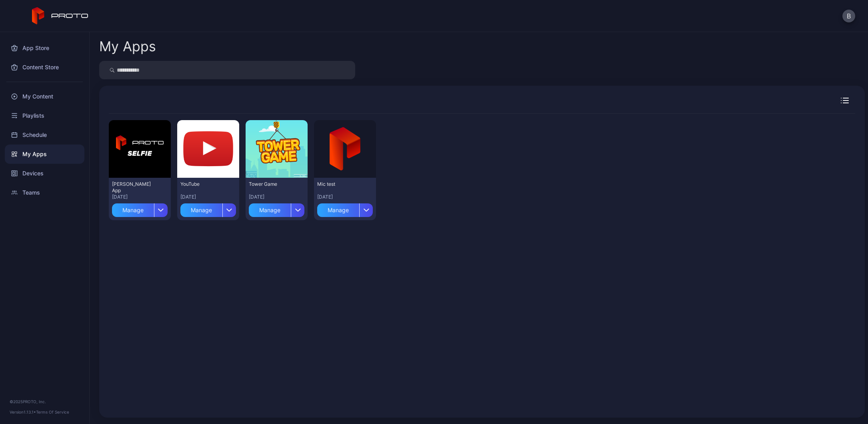  Describe the element at coordinates (202, 184) in the screenshot. I see `div: YouTube` at that location.